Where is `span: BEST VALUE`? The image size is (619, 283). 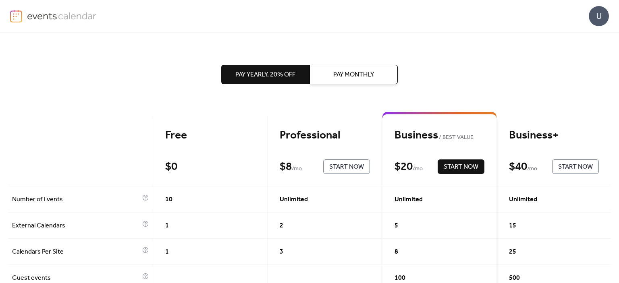
span: BEST VALUE is located at coordinates (456, 138).